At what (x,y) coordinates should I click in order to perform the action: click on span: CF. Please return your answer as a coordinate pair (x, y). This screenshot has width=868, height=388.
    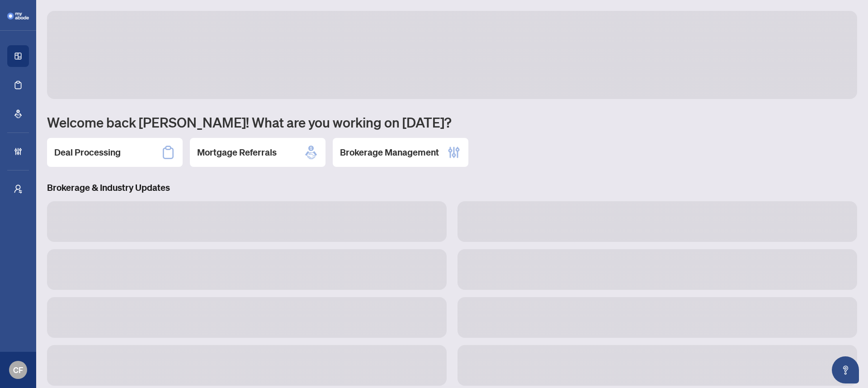
    Looking at the image, I should click on (18, 370).